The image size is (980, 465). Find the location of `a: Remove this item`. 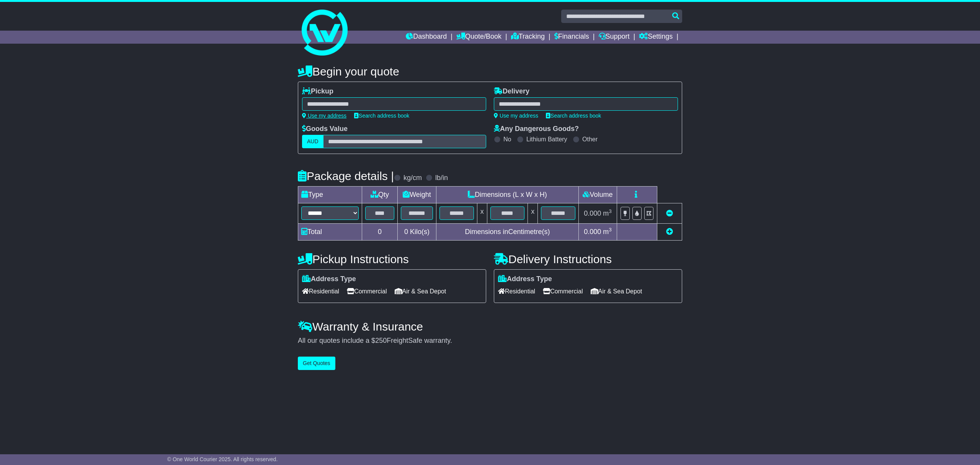

a: Remove this item is located at coordinates (670, 213).